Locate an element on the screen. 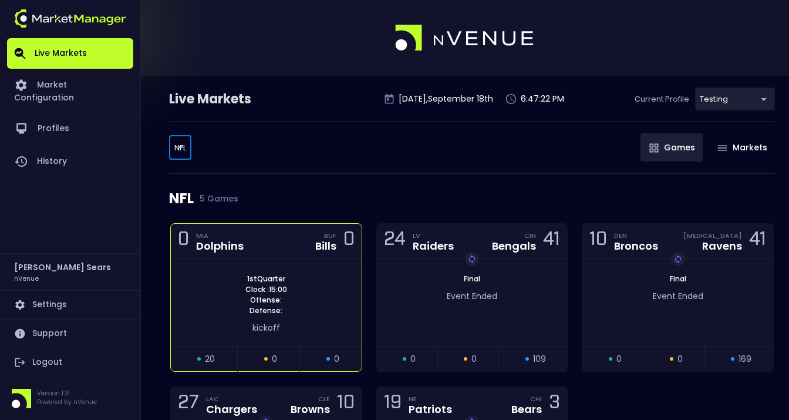 This screenshot has width=789, height=420. span: 20 is located at coordinates (209, 359).